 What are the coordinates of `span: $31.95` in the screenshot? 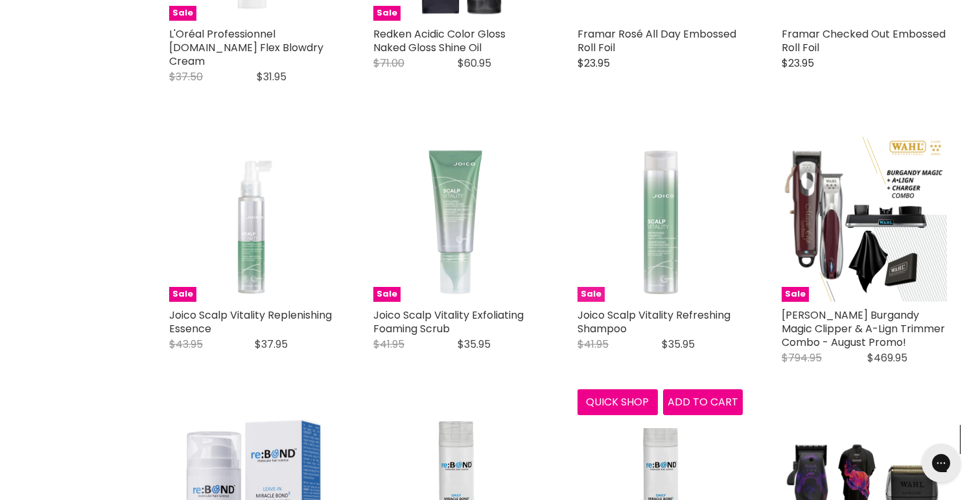 It's located at (272, 77).